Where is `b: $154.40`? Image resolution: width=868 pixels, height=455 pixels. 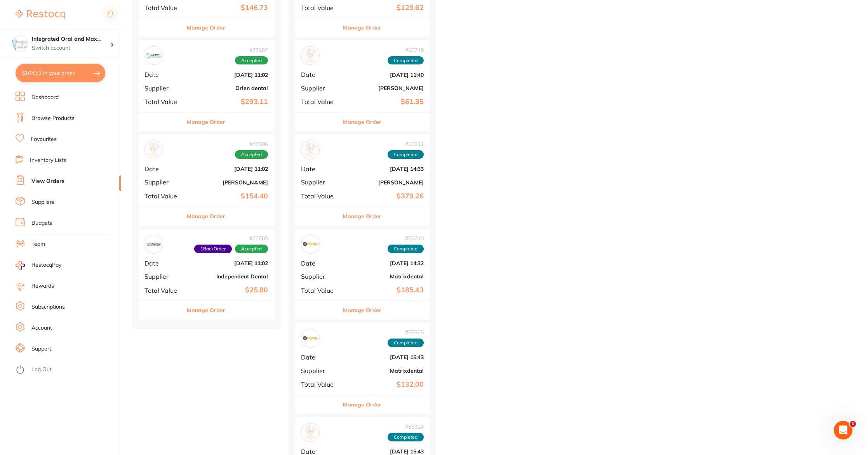 b: $154.40 is located at coordinates (229, 196).